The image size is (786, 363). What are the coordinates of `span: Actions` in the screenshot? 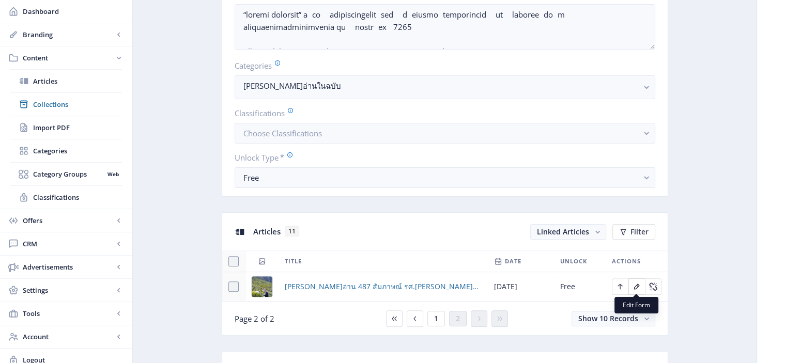 It's located at (626, 262).